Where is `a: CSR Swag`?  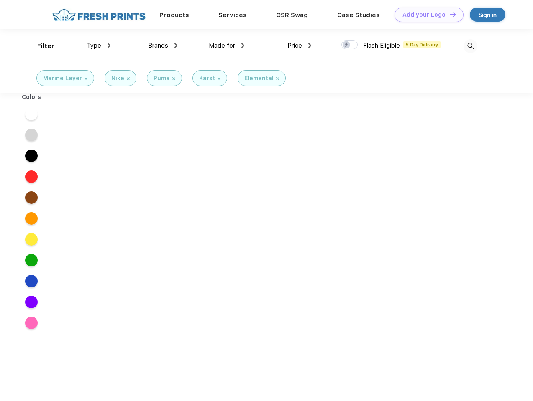
a: CSR Swag is located at coordinates (292, 15).